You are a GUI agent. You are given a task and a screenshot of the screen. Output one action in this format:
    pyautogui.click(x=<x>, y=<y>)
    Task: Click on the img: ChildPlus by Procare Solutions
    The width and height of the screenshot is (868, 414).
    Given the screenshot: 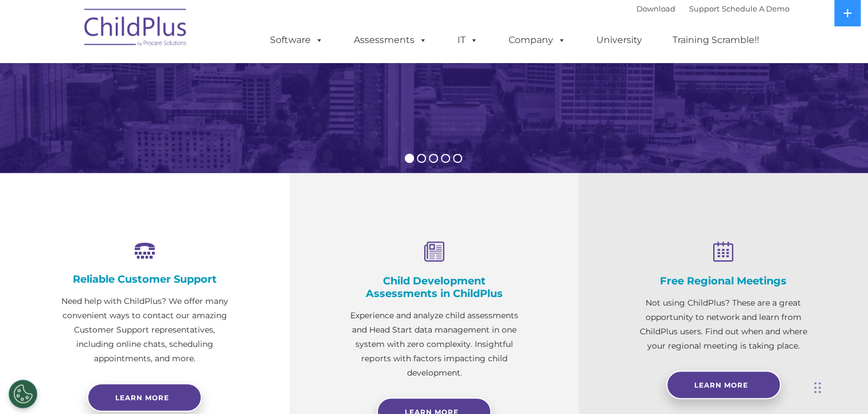 What is the action you would take?
    pyautogui.click(x=136, y=29)
    